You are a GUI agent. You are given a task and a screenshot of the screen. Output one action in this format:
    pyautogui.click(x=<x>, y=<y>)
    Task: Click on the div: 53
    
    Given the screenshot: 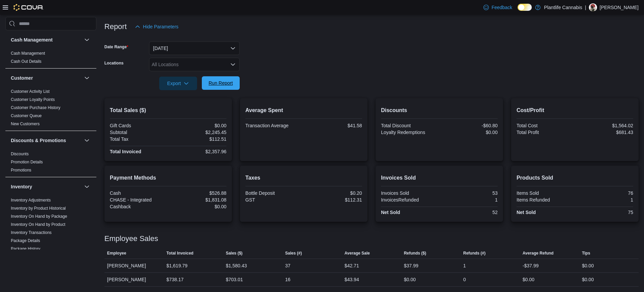 What is the action you would take?
    pyautogui.click(x=469, y=193)
    